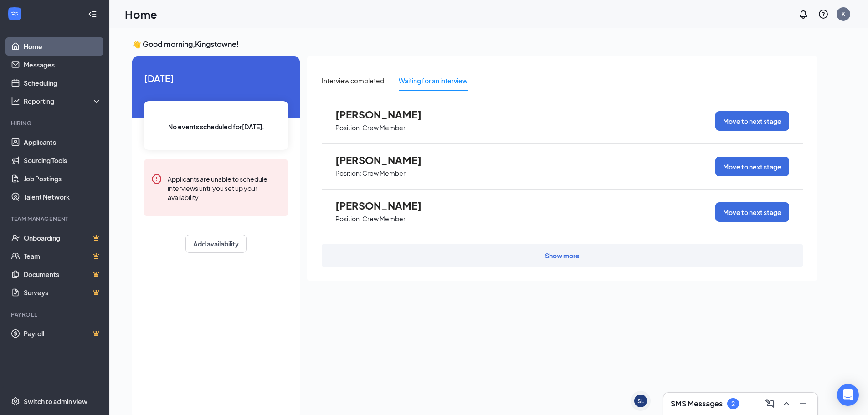 This screenshot has width=868, height=415. Describe the element at coordinates (92, 14) in the screenshot. I see `svg: Collapse` at that location.